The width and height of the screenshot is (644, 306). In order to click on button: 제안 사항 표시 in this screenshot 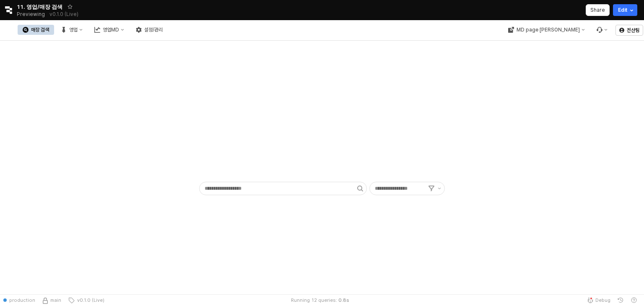, I will do `click(439, 189)`.